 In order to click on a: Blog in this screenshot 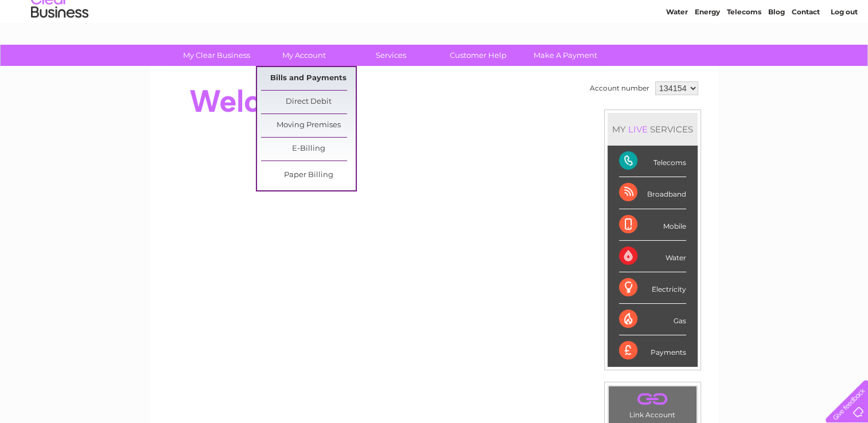, I will do `click(777, 53)`.